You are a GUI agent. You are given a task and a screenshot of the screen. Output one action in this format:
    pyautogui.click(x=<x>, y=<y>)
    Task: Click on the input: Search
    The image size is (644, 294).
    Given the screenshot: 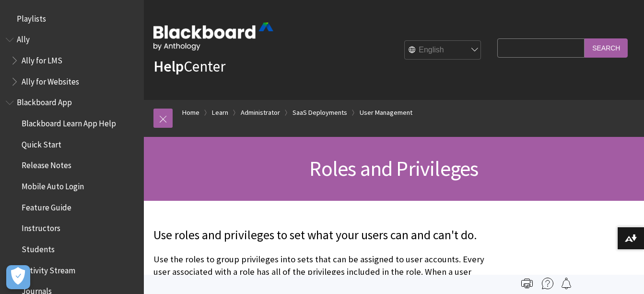 What is the action you would take?
    pyautogui.click(x=606, y=47)
    